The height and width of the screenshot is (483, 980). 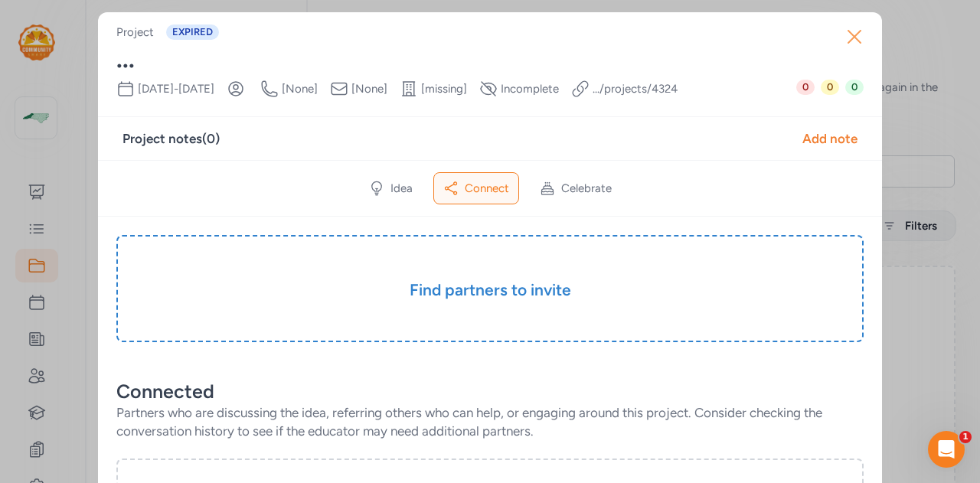 What do you see at coordinates (490, 422) in the screenshot?
I see `div: Partners who are discussing the idea, referring others who can help, or engaging around this proj...` at bounding box center [490, 422].